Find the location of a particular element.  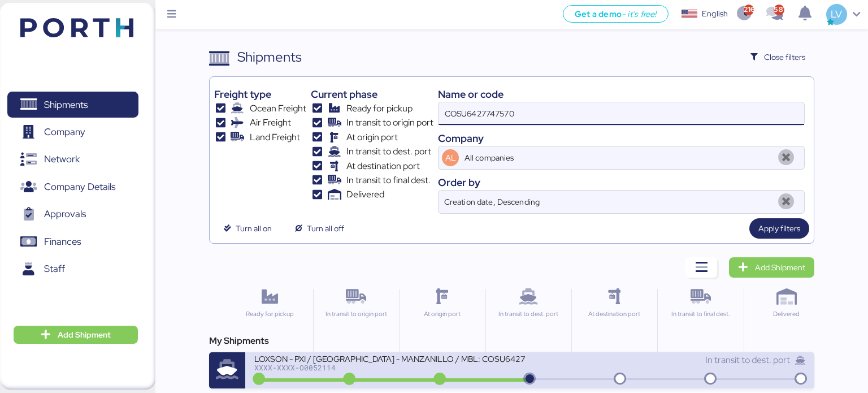

div: English is located at coordinates (714, 14).